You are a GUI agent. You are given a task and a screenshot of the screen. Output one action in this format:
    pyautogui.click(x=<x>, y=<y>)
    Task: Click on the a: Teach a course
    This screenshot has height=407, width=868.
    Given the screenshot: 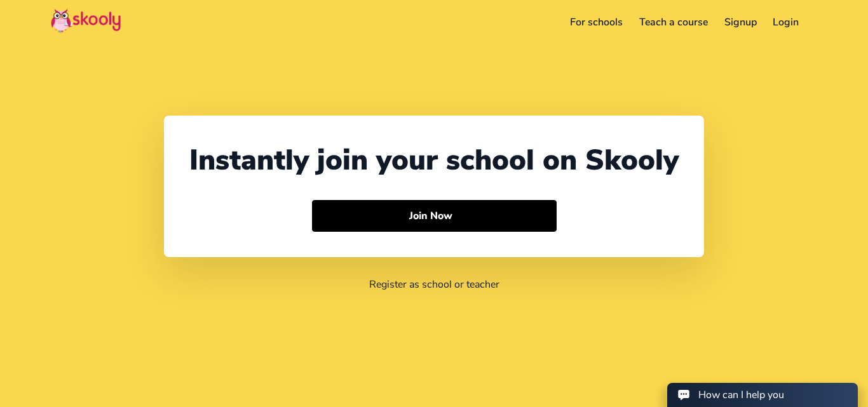 What is the action you would take?
    pyautogui.click(x=674, y=22)
    